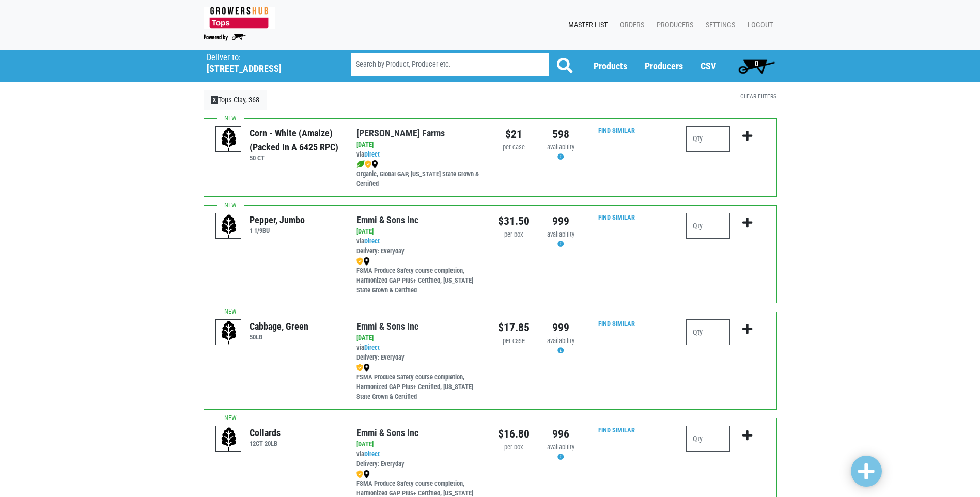  What do you see at coordinates (664, 66) in the screenshot?
I see `span: Producers` at bounding box center [664, 66].